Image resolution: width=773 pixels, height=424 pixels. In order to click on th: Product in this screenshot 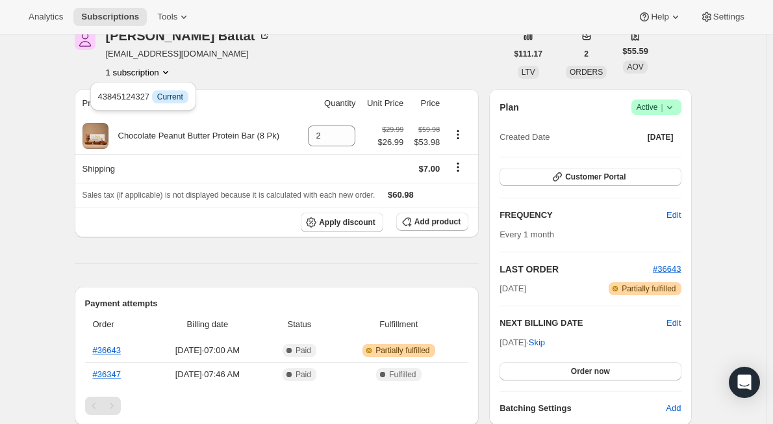, I will do `click(187, 103)`.